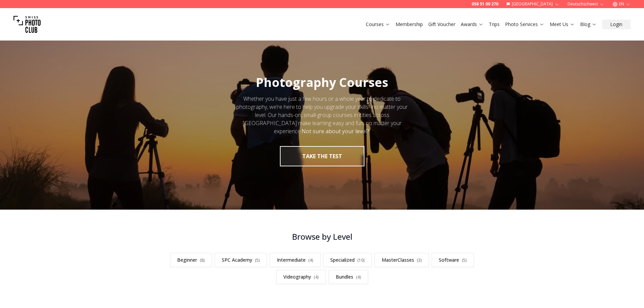  What do you see at coordinates (378, 24) in the screenshot?
I see `button: Courses` at bounding box center [378, 24].